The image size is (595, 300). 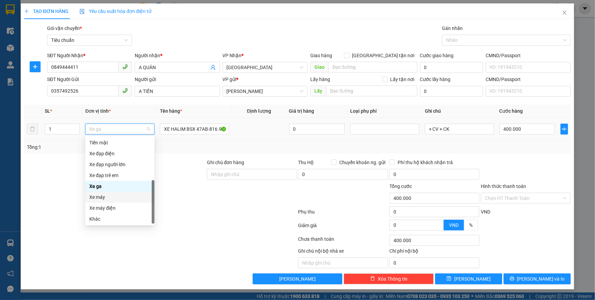 I want to click on span: Định lượng, so click(x=259, y=111).